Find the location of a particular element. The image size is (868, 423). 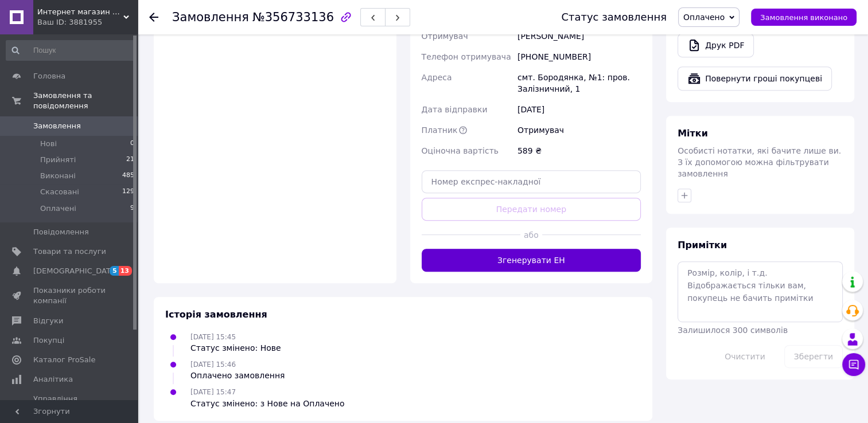

span: або is located at coordinates (531, 235).